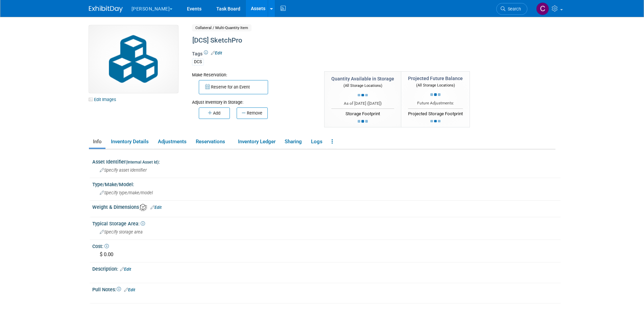 The height and width of the screenshot is (322, 644). I want to click on img: Collateral-Icon-2.png, so click(134, 59).